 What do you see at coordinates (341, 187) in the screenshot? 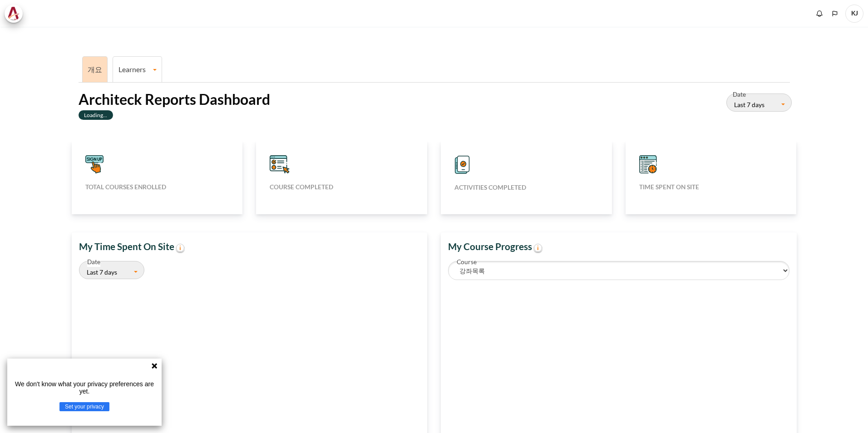
I see `h5: Course completed` at bounding box center [341, 187].